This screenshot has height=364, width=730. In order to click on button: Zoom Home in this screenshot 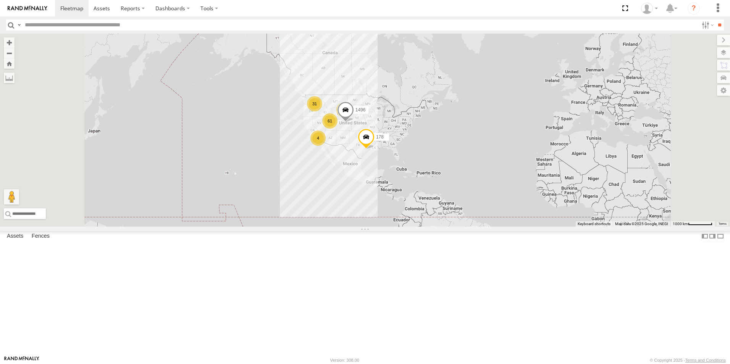, I will do `click(9, 63)`.